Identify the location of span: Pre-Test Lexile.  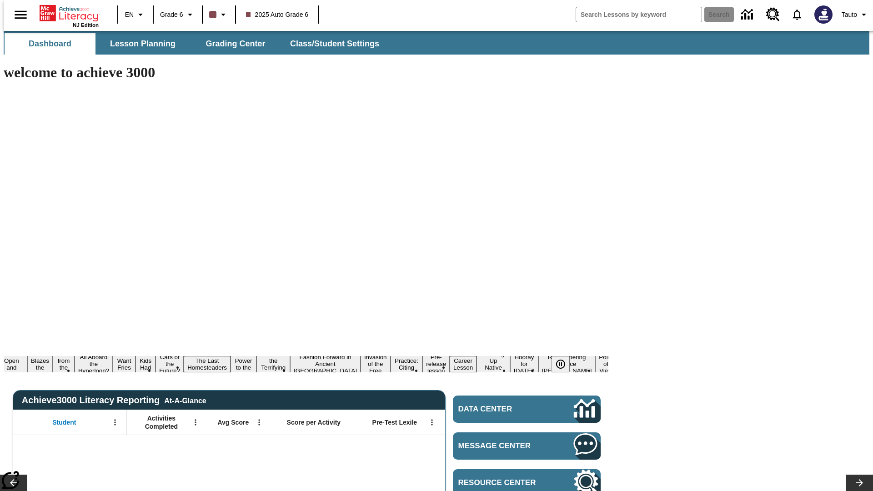
(395, 422).